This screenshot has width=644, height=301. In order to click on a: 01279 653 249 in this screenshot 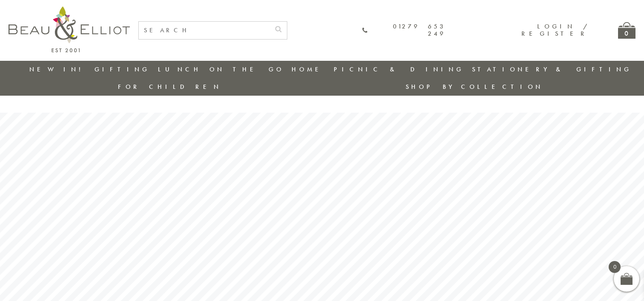, I will do `click(404, 30)`.